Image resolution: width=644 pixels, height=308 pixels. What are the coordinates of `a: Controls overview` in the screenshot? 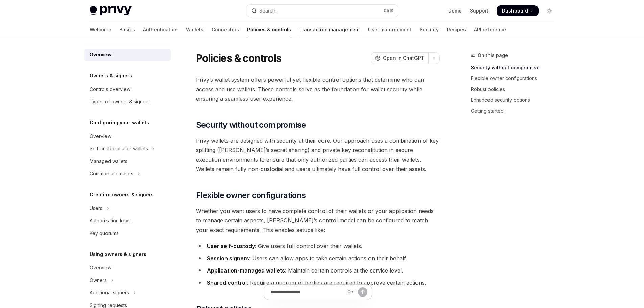 It's located at (128, 89).